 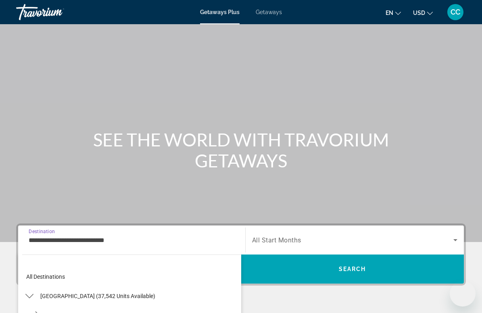 I want to click on h1: SEE THE WORLD WITH TRAVORIUM GETAWAYS, so click(x=241, y=150).